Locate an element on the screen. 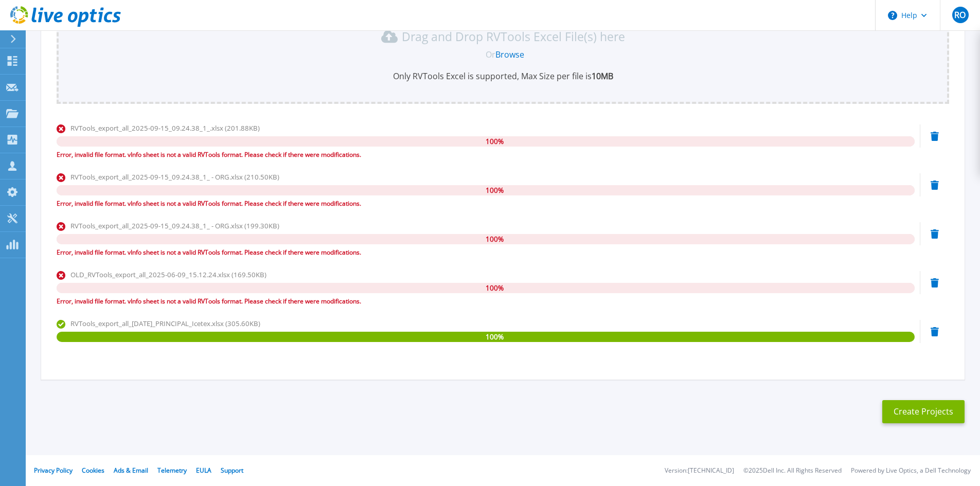 Image resolution: width=980 pixels, height=486 pixels. span: OLD_RVTools_export_all_2025-06-09_15.12.24.xlsx (169.50KB) is located at coordinates (168, 275).